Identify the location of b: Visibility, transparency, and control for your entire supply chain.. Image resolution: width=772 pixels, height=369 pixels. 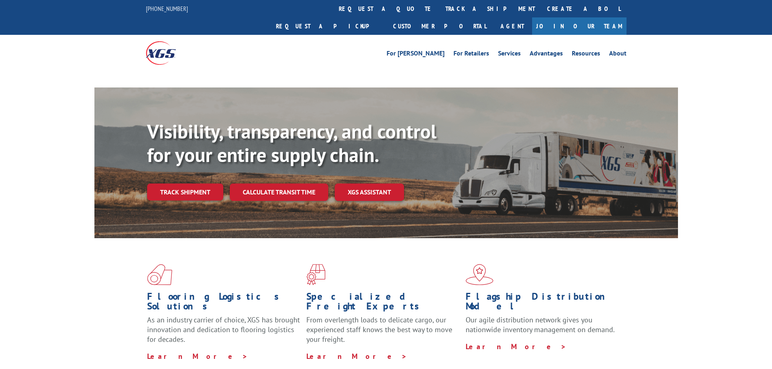
(292, 143).